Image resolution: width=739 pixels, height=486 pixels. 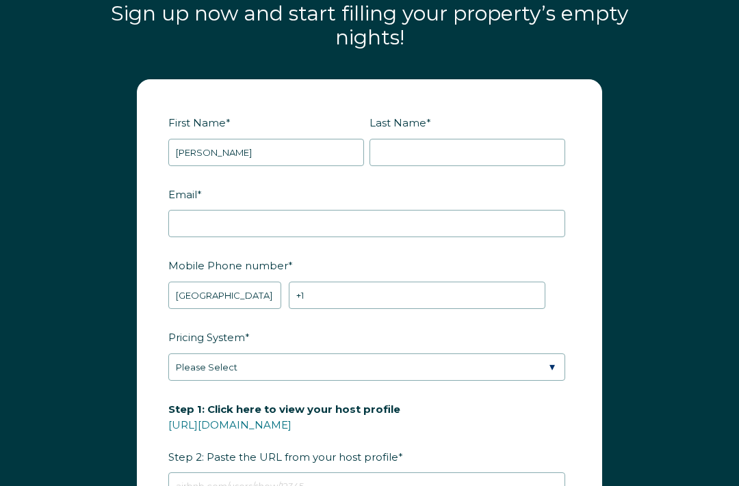 I want to click on span: Last Name, so click(x=397, y=123).